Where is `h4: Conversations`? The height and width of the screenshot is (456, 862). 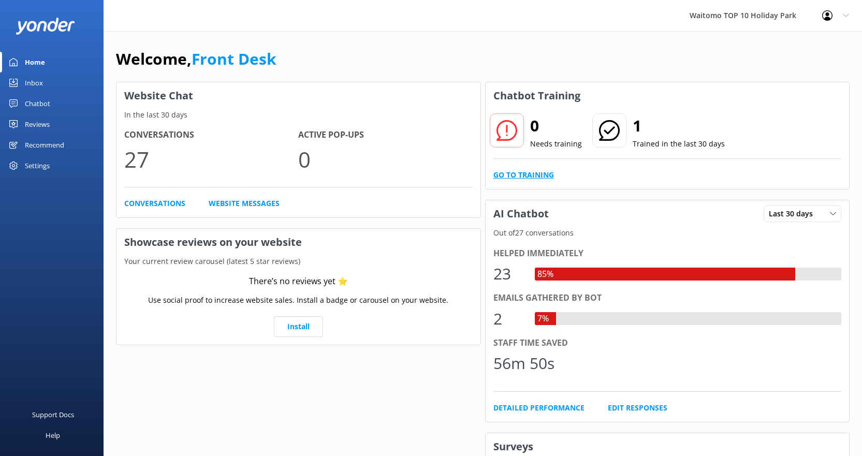
h4: Conversations is located at coordinates (211, 135).